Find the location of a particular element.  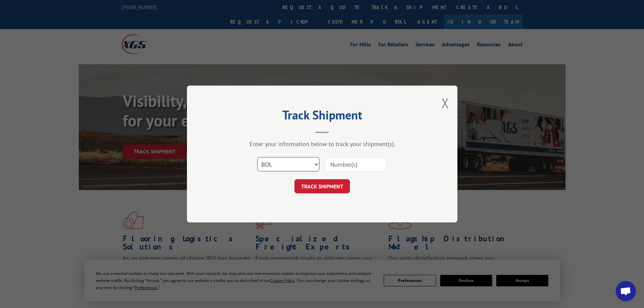

div: Enter your information below to track your shipment(s). is located at coordinates (322, 143).